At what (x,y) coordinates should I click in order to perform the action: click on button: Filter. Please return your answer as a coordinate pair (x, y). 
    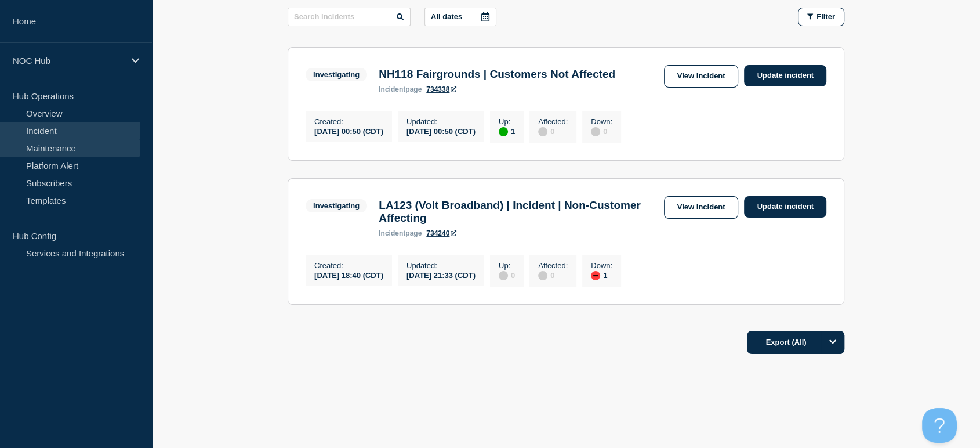
    Looking at the image, I should click on (821, 17).